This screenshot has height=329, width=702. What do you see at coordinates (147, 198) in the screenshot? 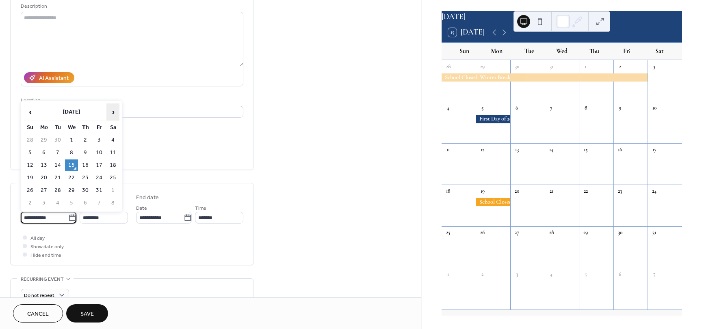
I see `div: End date` at bounding box center [147, 198].